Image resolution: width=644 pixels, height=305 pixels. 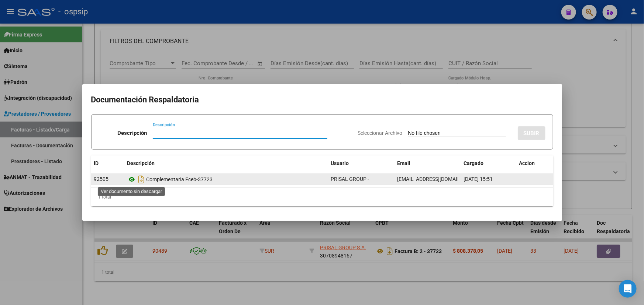 What do you see at coordinates (108, 163) in the screenshot?
I see `datatable-header-cell: ID` at bounding box center [108, 163].